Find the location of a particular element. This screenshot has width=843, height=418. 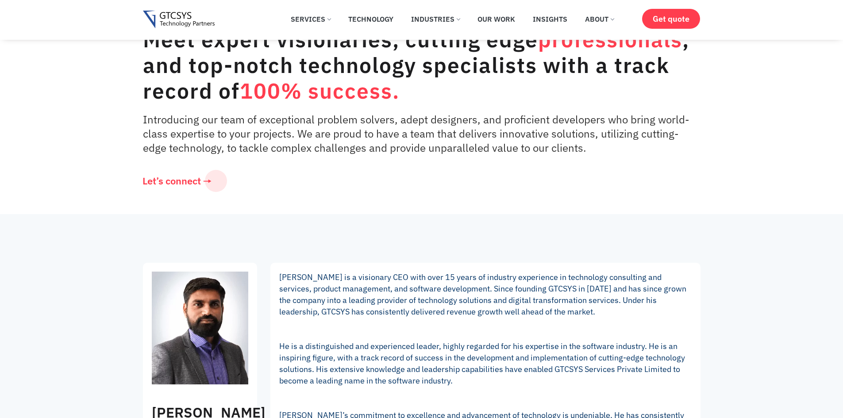

span: 100% success. is located at coordinates (319, 91).